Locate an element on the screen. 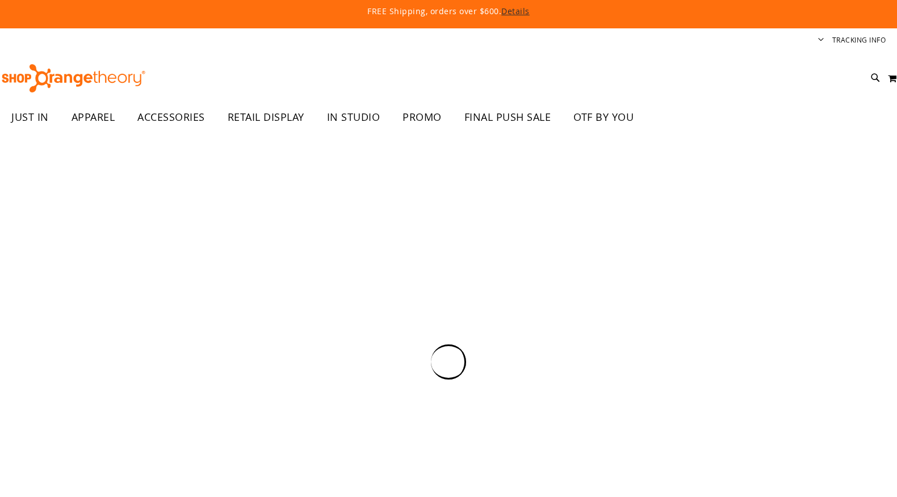 The height and width of the screenshot is (497, 897). a: APPAREL is located at coordinates (93, 117).